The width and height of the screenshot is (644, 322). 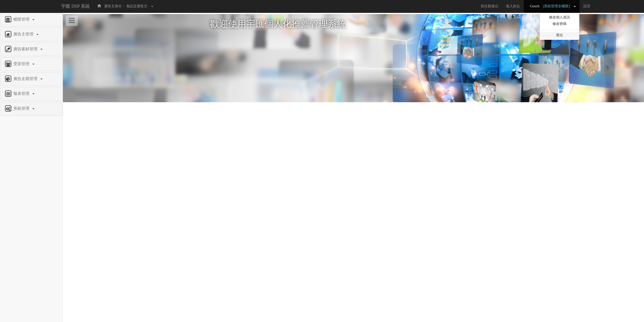 I want to click on span: 廣告主身分：, so click(x=115, y=6).